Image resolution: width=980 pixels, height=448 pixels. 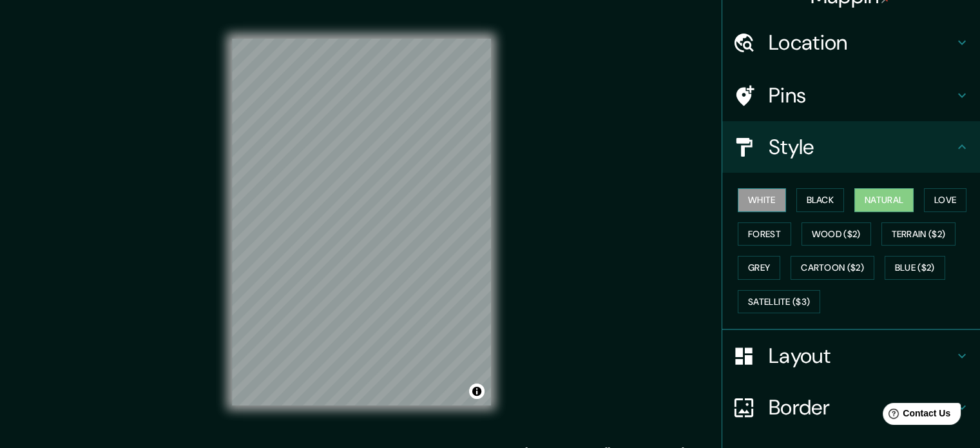 What do you see at coordinates (851, 43) in the screenshot?
I see `div: Location` at bounding box center [851, 43].